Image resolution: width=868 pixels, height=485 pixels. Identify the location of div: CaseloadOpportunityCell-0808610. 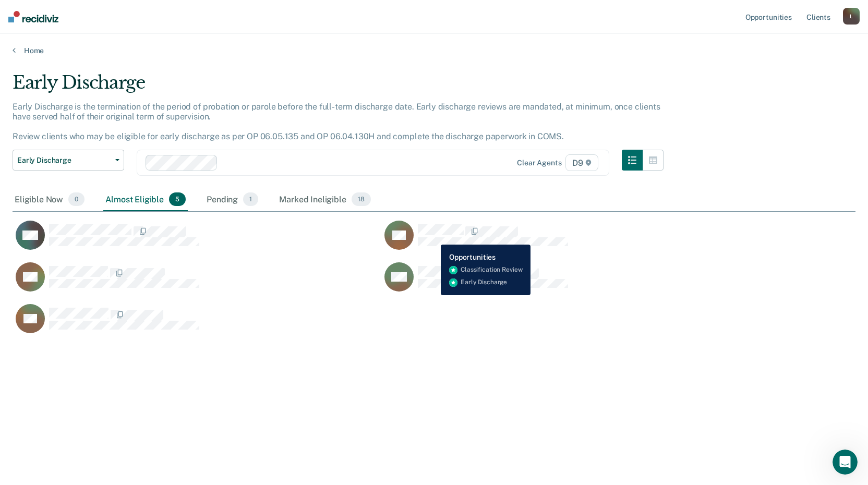
(566, 283).